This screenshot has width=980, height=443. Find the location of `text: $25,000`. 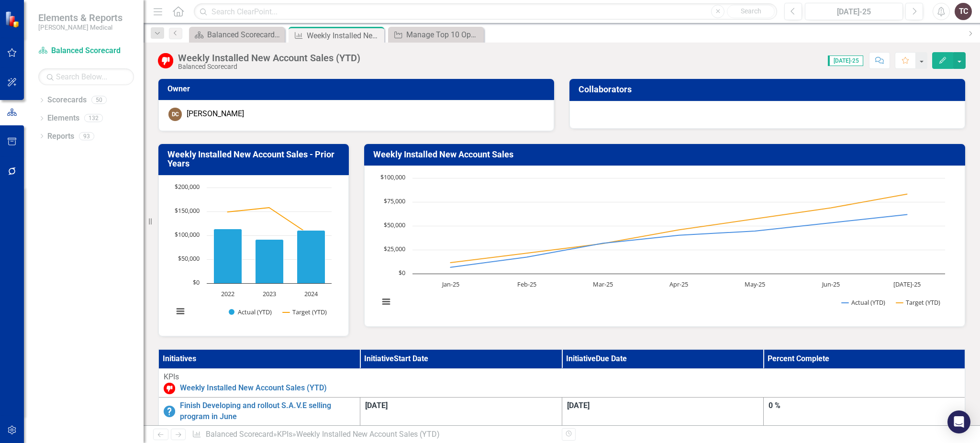

text: $25,000 is located at coordinates (394, 249).